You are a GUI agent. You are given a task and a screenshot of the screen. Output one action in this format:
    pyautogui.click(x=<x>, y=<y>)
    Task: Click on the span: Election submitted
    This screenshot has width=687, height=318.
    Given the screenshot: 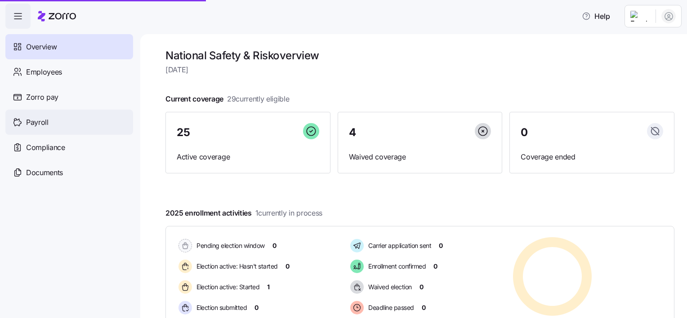 What is the action you would take?
    pyautogui.click(x=220, y=308)
    